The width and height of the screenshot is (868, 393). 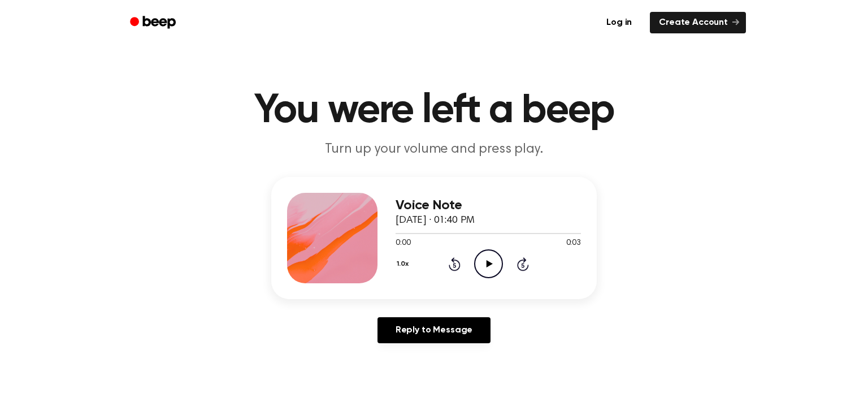 I want to click on a: Create Account, so click(x=698, y=23).